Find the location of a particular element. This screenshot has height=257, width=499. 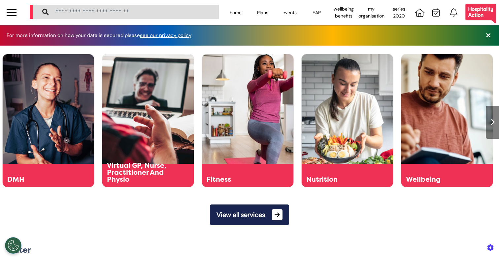

div: For more information on how your data is secured please is located at coordinates (102, 35).